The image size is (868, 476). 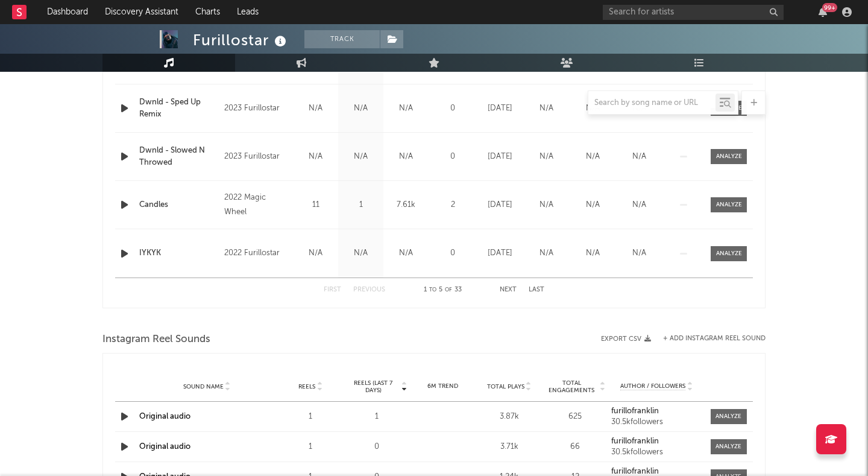 I want to click on a: IYKYK, so click(x=178, y=253).